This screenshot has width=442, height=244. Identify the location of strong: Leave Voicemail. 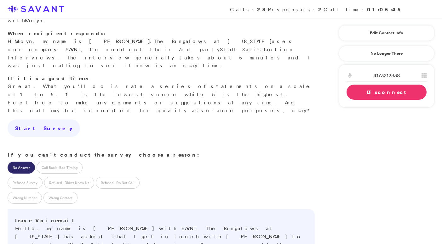
(46, 221).